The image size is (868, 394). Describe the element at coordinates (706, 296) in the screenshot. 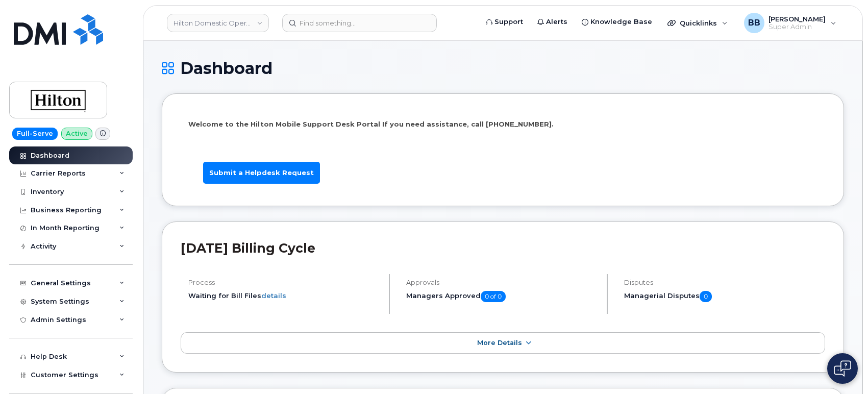

I see `span: 0` at that location.